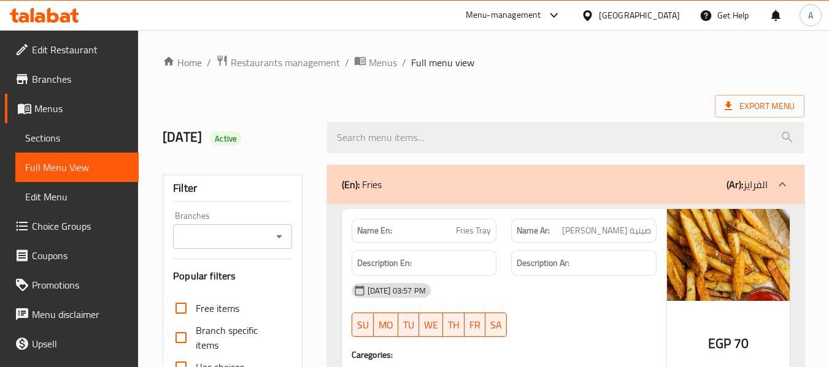  Describe the element at coordinates (80, 226) in the screenshot. I see `span: Choice Groups` at that location.